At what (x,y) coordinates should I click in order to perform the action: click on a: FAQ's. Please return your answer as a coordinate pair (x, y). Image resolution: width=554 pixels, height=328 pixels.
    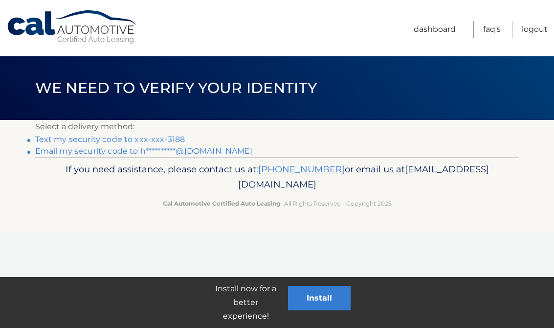
    Looking at the image, I should click on (492, 29).